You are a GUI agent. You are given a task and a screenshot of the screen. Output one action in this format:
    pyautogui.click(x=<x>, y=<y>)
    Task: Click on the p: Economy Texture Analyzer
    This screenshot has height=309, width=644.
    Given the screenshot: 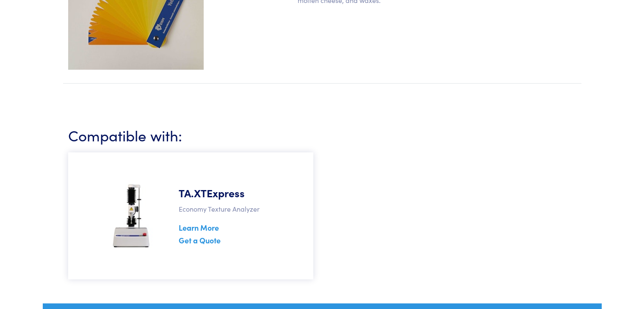 What is the action you would take?
    pyautogui.click(x=233, y=209)
    